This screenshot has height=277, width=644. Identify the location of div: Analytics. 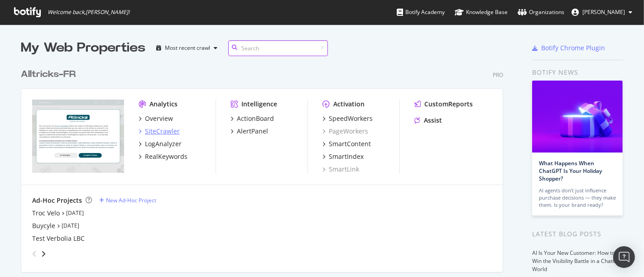
(164, 104).